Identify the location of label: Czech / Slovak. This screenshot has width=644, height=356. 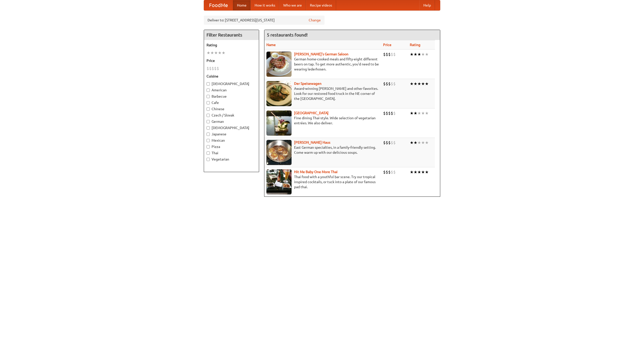
(232, 115).